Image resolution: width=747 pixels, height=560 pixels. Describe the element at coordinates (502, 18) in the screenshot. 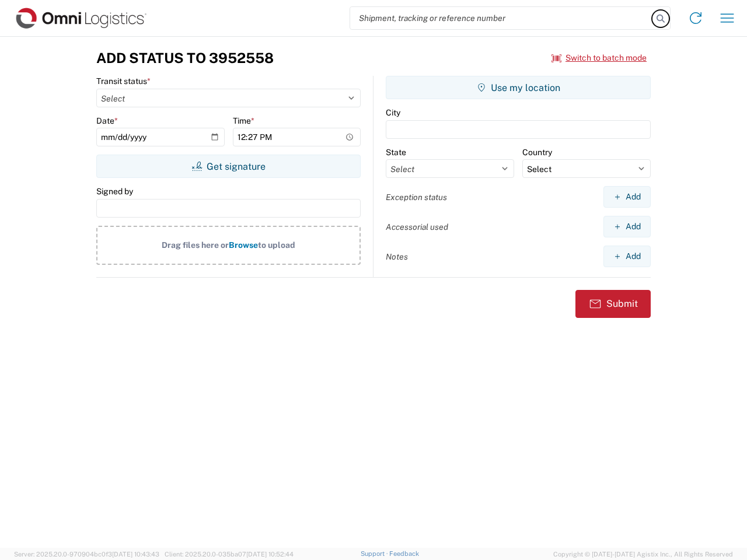

I see `input: Shipment, tracking or reference number` at that location.